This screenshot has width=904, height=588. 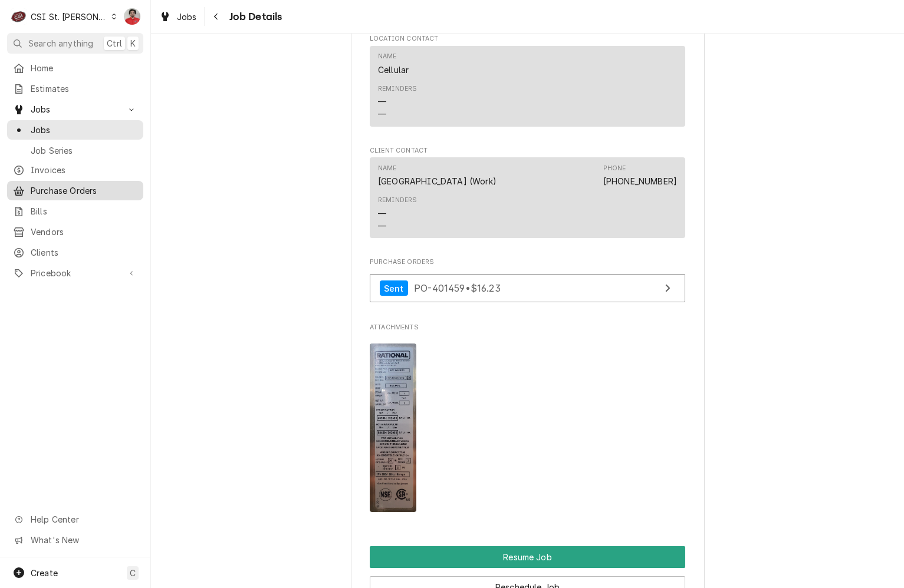 I want to click on div: CSI St. Louis's Avatar, so click(x=19, y=17).